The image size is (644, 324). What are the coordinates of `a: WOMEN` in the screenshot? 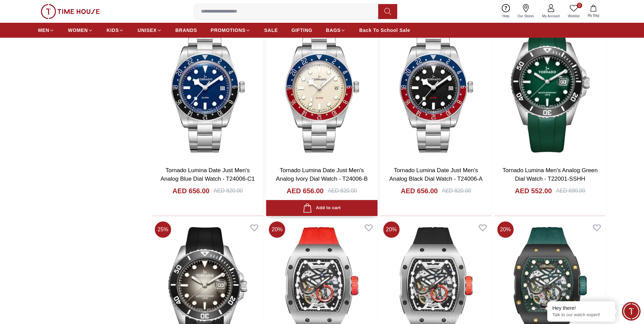 It's located at (80, 31).